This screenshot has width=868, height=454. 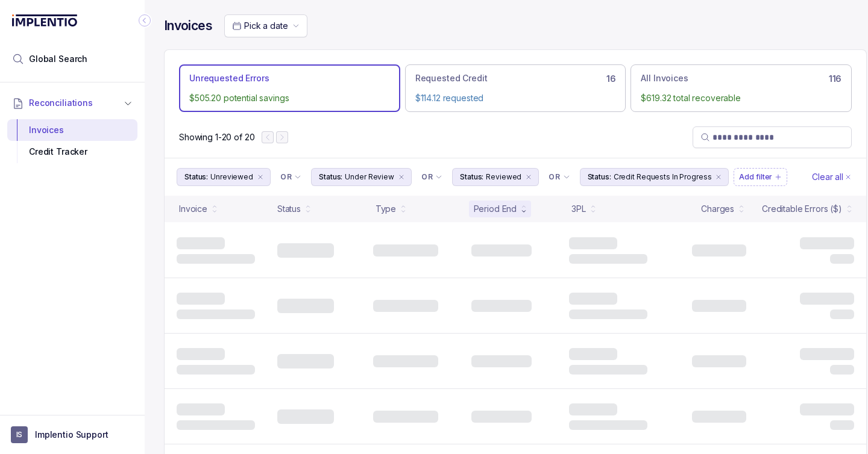 I want to click on ul: Action Tab Group, so click(x=516, y=88).